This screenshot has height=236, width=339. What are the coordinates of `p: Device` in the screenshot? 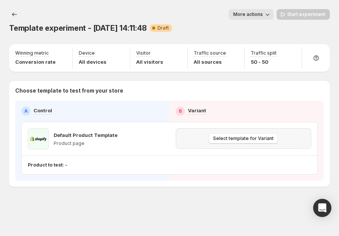 It's located at (87, 53).